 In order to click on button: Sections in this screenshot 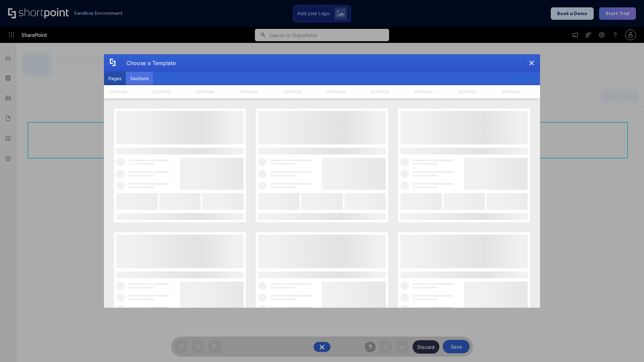, I will do `click(139, 78)`.